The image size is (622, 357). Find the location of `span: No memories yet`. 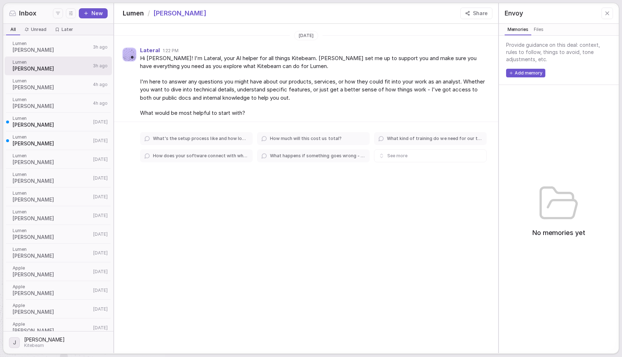

span: No memories yet is located at coordinates (559, 233).